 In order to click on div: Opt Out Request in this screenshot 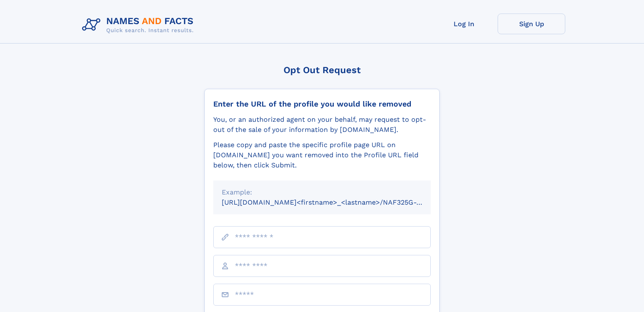, I will do `click(322, 70)`.